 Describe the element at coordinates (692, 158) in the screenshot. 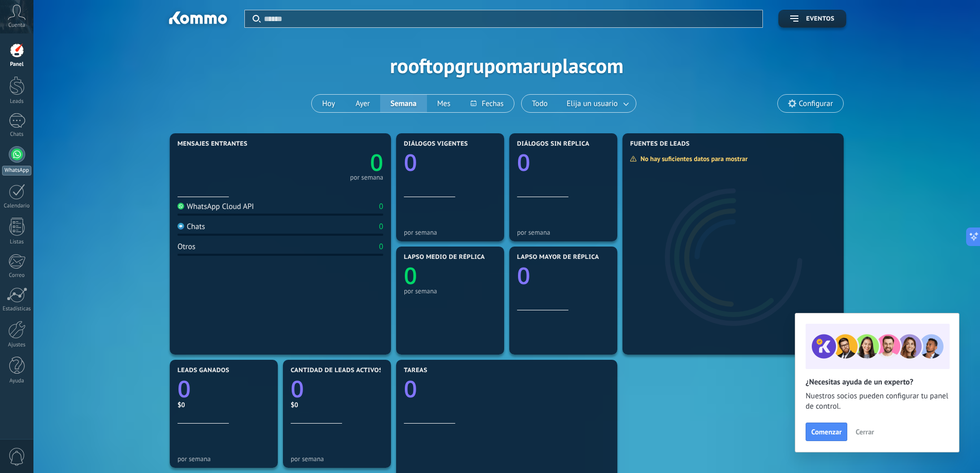

I see `div: No hay suficientes datos para mostrar` at that location.